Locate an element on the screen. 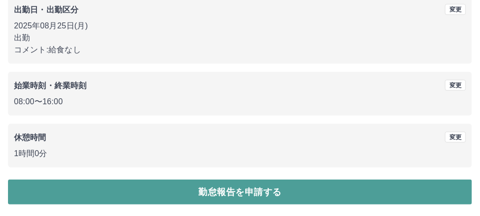  p: 2025年08月25日(月) is located at coordinates (240, 26).